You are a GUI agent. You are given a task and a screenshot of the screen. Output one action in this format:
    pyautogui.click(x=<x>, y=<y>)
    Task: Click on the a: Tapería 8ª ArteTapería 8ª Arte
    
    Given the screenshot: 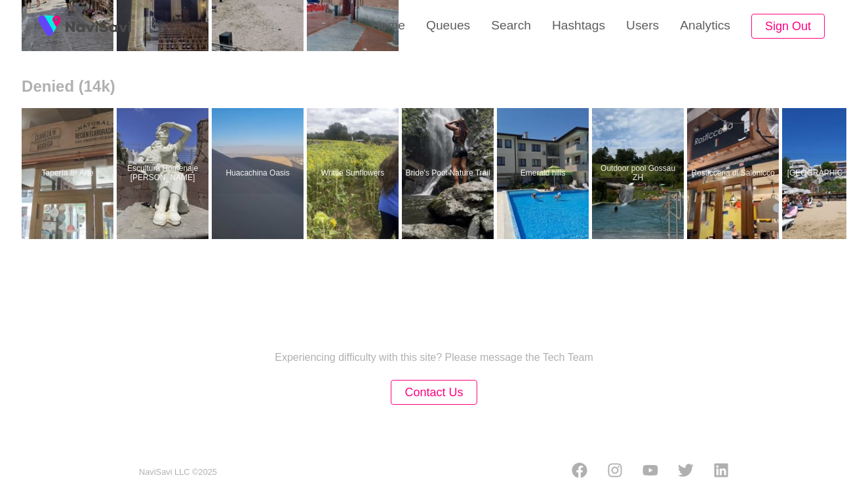 What is the action you would take?
    pyautogui.click(x=68, y=174)
    